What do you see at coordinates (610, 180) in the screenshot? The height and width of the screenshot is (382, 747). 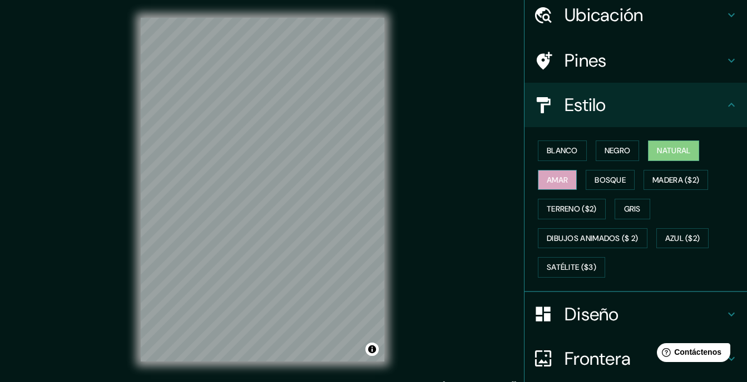 I see `font: Bosque` at bounding box center [610, 180].